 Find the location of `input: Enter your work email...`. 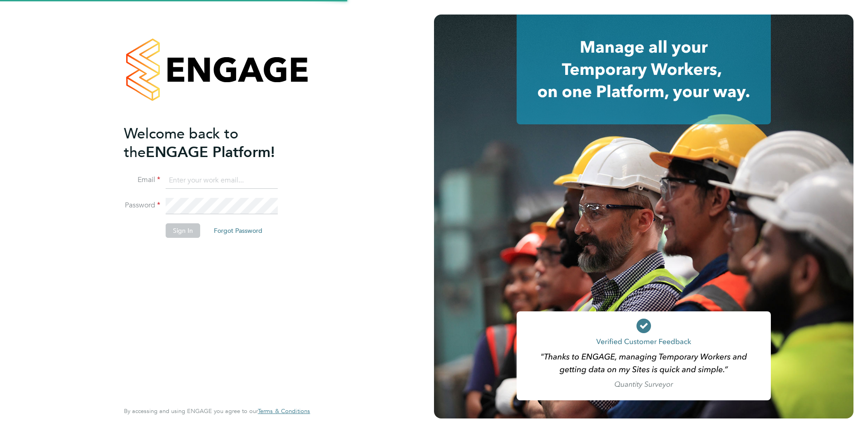

input: Enter your work email... is located at coordinates (221, 181).